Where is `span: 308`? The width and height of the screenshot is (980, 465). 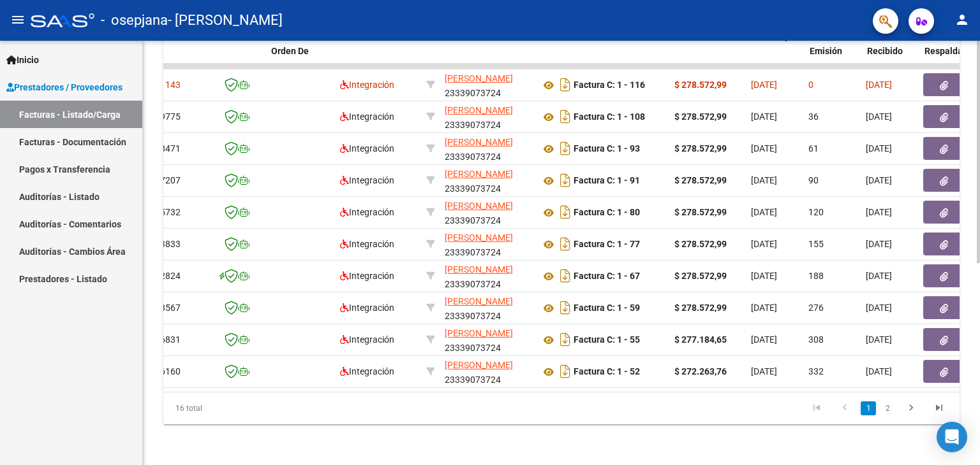
span: 308 is located at coordinates (816, 340).